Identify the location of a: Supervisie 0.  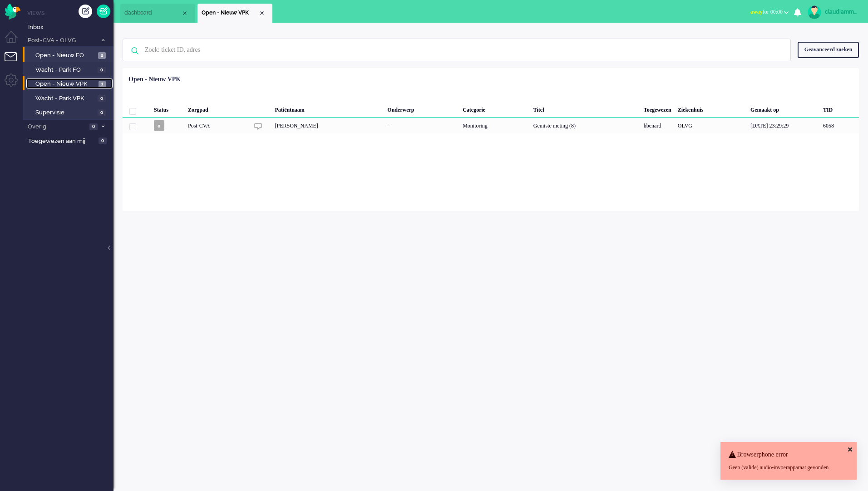
(69, 112).